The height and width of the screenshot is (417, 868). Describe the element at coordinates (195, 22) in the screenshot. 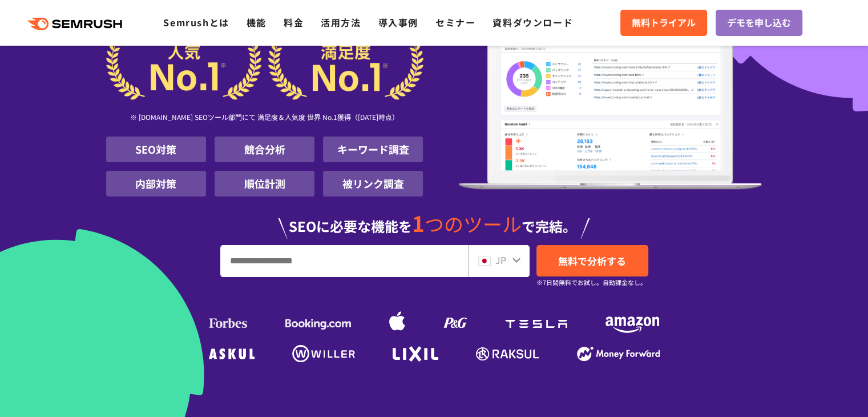

I see `a: Semrushとは` at that location.